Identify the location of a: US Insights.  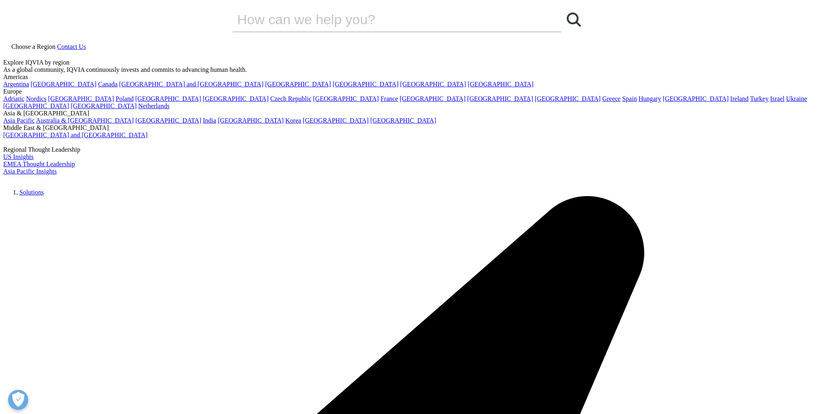
(18, 157).